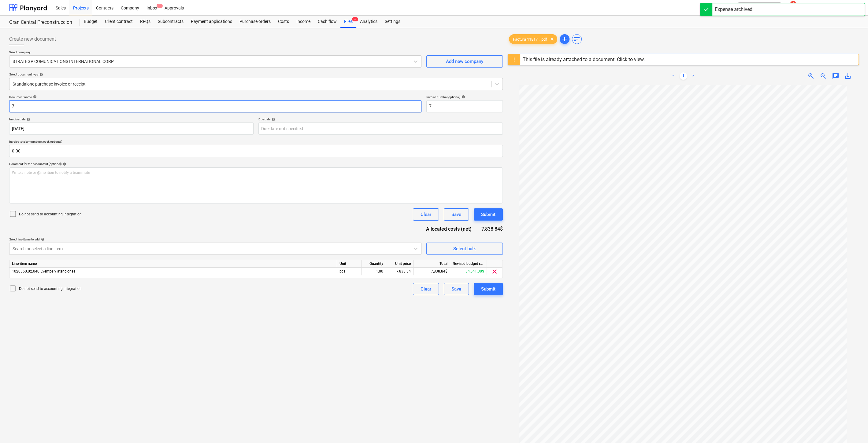 The image size is (868, 443). I want to click on p: Invoice total amount (net cost, optional), so click(256, 142).